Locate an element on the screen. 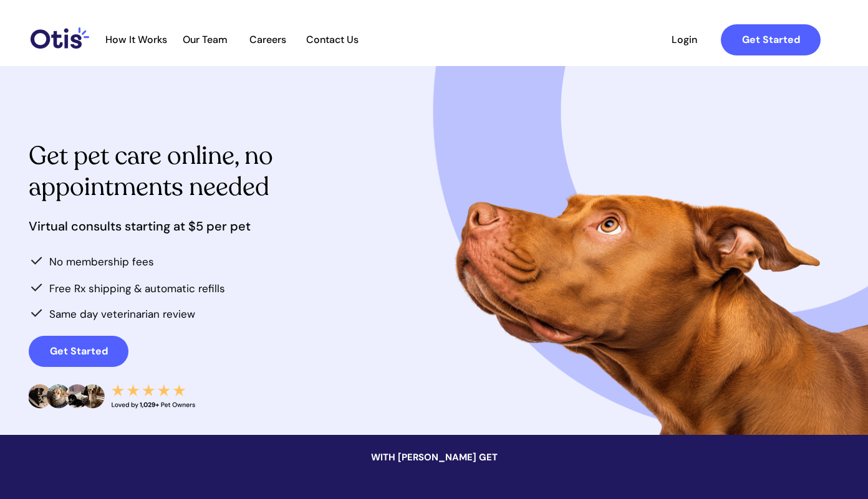 The width and height of the screenshot is (868, 499). a: Login is located at coordinates (684, 40).